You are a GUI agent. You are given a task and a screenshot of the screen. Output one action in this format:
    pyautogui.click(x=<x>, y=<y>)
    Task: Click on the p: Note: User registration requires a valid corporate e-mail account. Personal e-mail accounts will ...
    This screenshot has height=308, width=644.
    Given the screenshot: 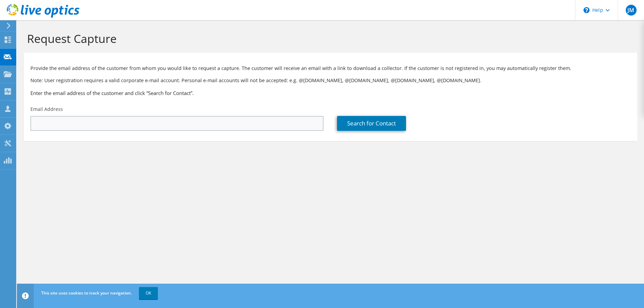 What is the action you would take?
    pyautogui.click(x=331, y=81)
    